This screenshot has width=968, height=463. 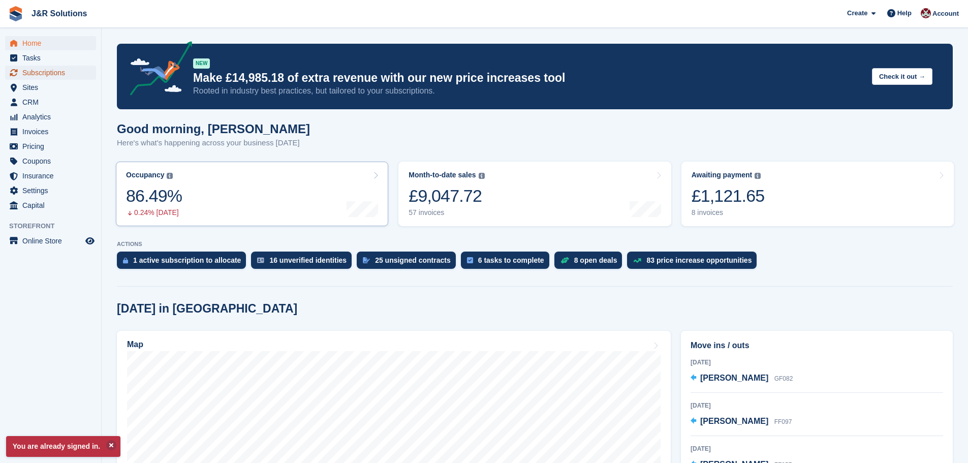 What do you see at coordinates (53, 161) in the screenshot?
I see `span: Coupons` at bounding box center [53, 161].